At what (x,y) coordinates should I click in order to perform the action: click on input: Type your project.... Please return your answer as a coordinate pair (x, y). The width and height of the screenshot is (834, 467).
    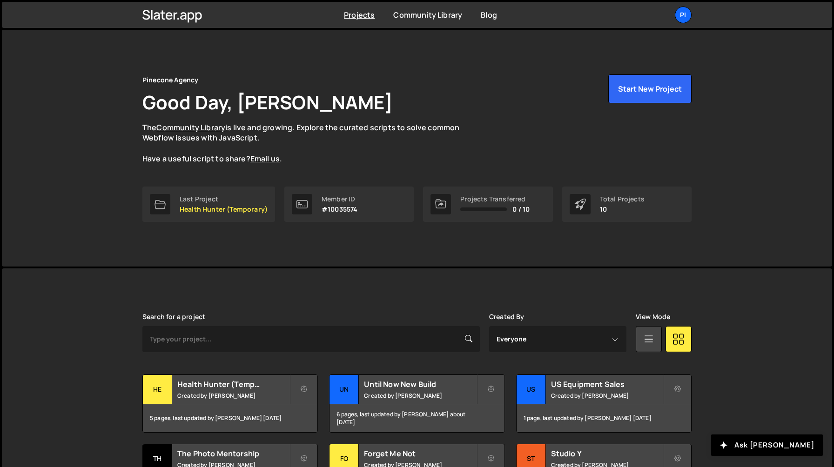
    Looking at the image, I should click on (311, 339).